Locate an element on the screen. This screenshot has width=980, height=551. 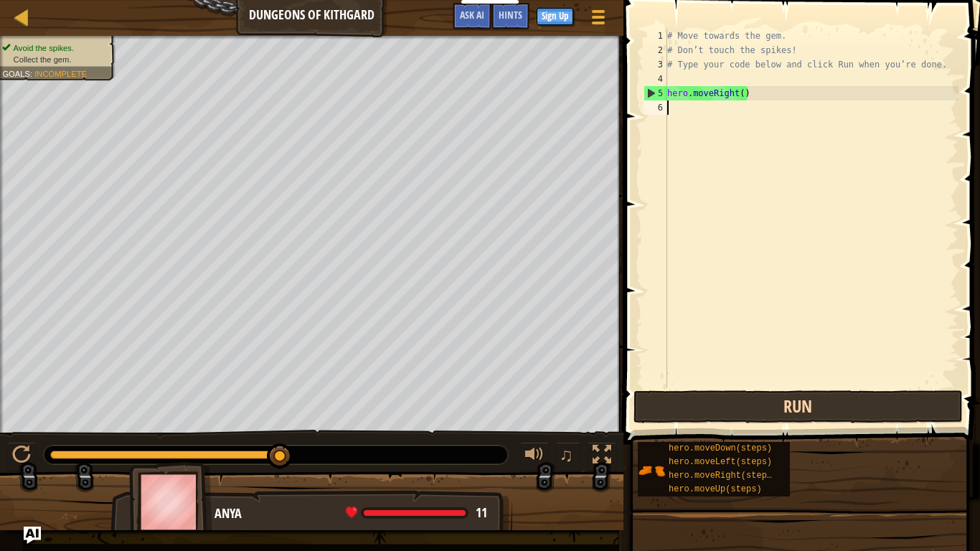
div: 3 is located at coordinates (655, 65).